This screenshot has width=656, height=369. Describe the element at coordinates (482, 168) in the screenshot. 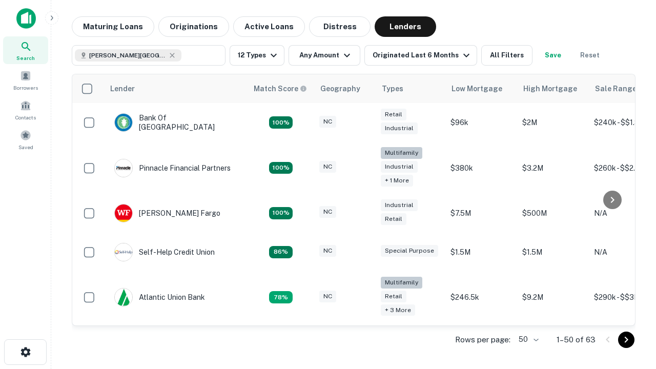

I see `td: $380k` at that location.